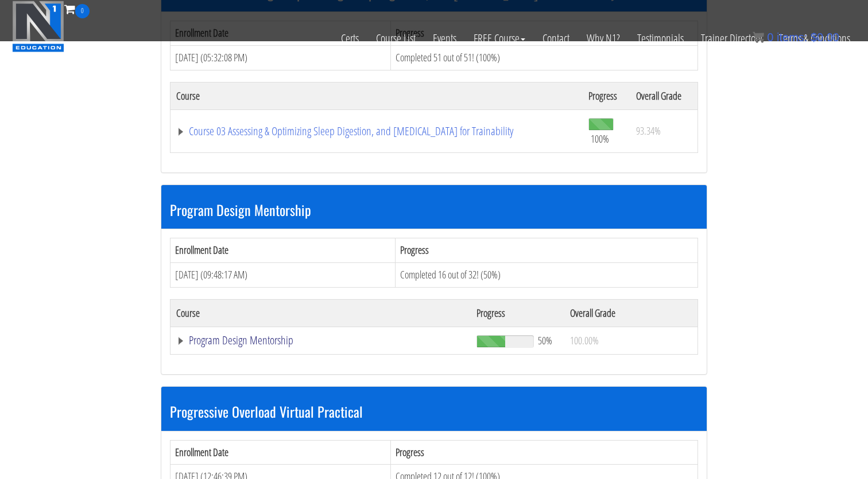 The image size is (868, 479). Describe the element at coordinates (444, 39) in the screenshot. I see `a: Events` at that location.